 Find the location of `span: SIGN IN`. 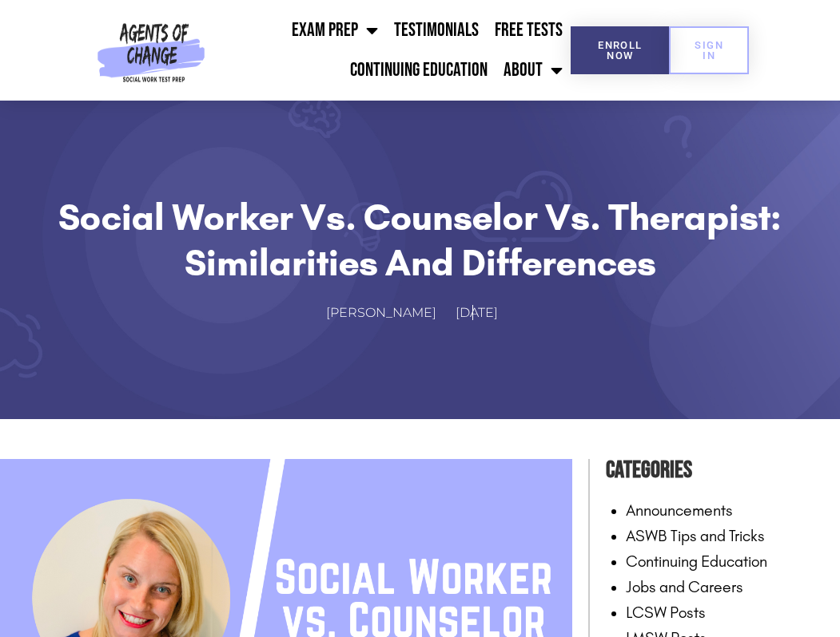

span: SIGN IN is located at coordinates (709, 51).